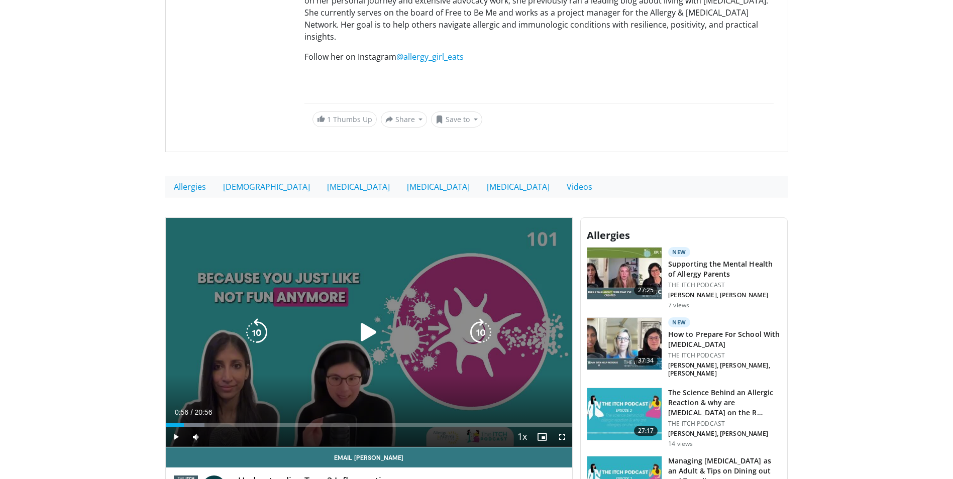  Describe the element at coordinates (430, 57) in the screenshot. I see `a: @allergy_girl_eats` at that location.